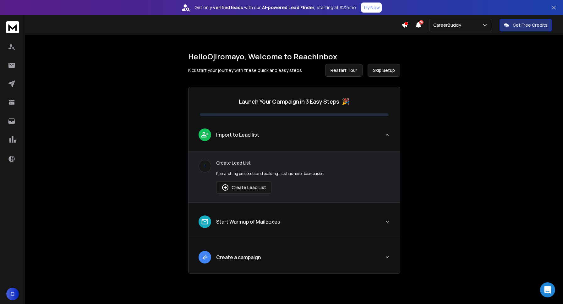  Describe the element at coordinates (245, 70) in the screenshot. I see `p: Kickstart your journey with these quick and easy steps` at that location.